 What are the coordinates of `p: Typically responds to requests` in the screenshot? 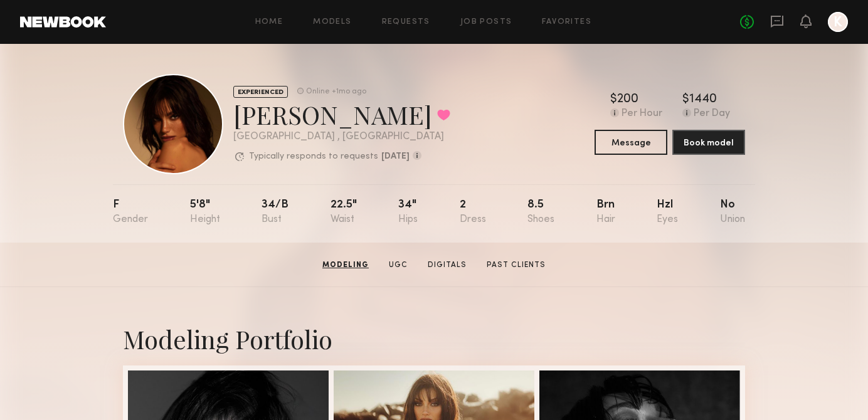 It's located at (314, 157).